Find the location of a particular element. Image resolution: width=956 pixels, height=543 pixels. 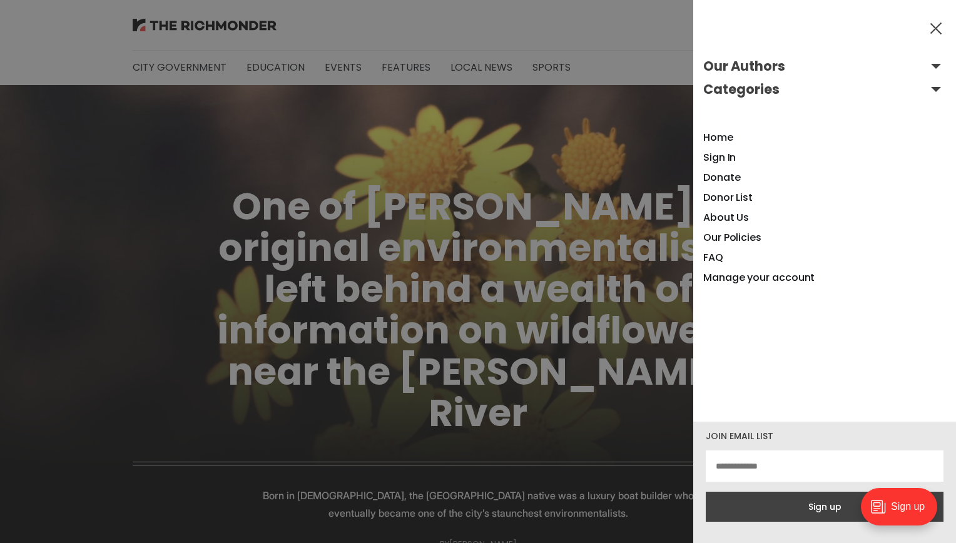

button: Sign up is located at coordinates (825, 507).